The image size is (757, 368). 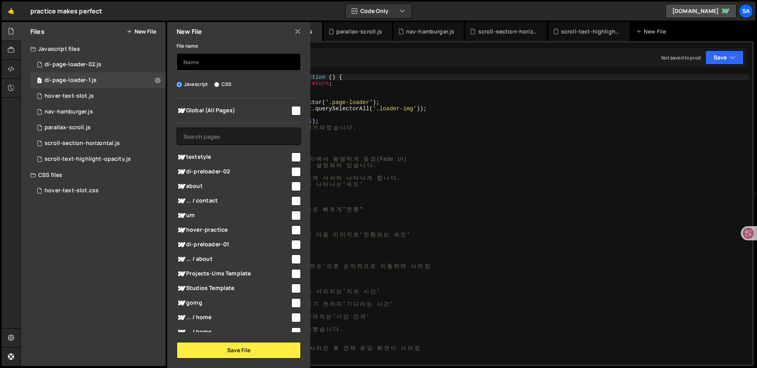 I want to click on span: going, so click(x=233, y=303).